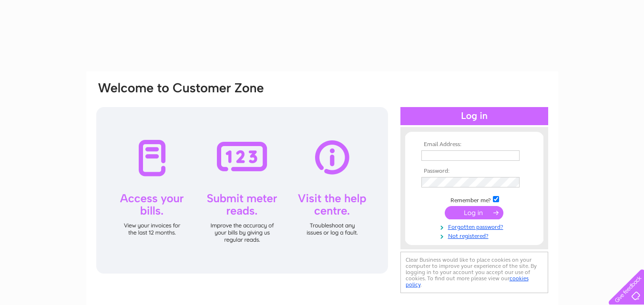 The image size is (644, 305). What do you see at coordinates (474, 172) in the screenshot?
I see `th: Password:` at bounding box center [474, 172].